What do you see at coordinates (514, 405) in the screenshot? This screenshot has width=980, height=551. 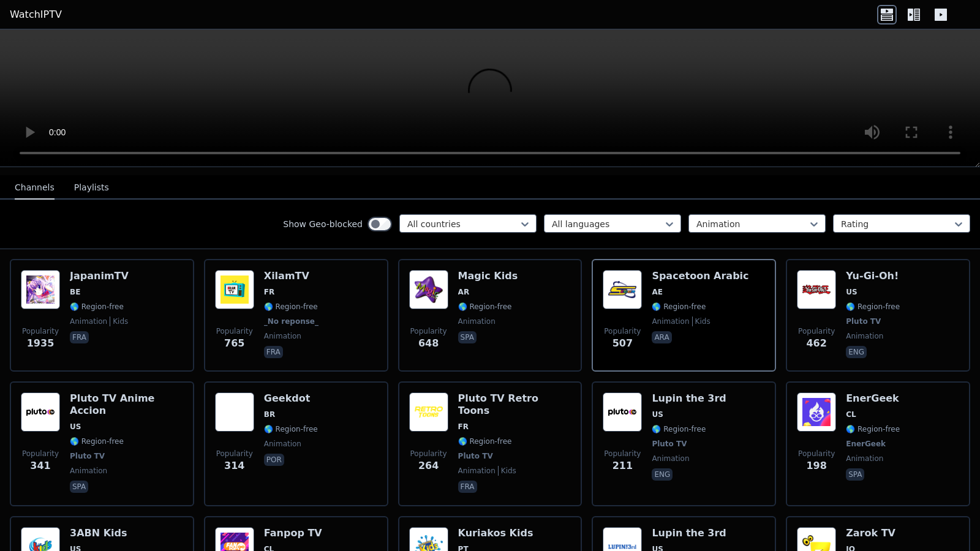 I see `h6: Pluto TV Retro Toons` at bounding box center [514, 405].